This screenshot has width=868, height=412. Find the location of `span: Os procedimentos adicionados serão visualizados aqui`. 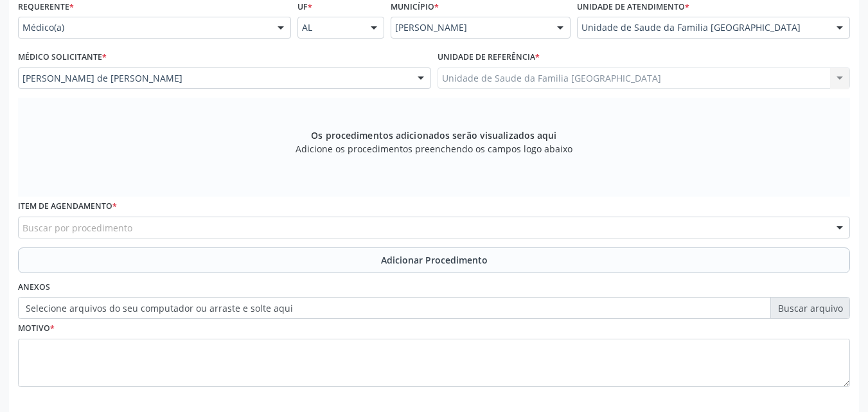

span: Os procedimentos adicionados serão visualizados aqui is located at coordinates (434, 135).